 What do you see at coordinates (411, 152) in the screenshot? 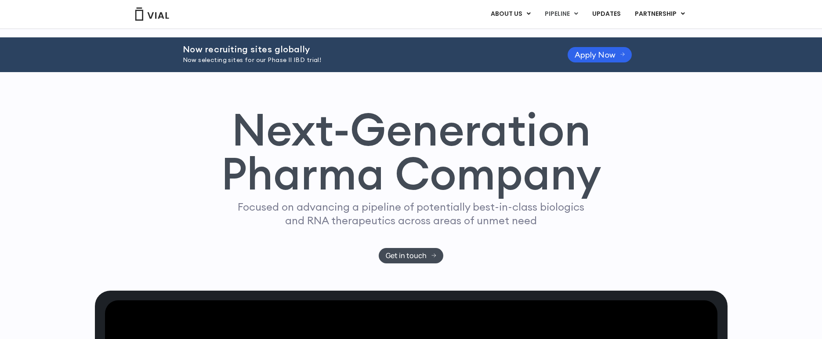
I see `h1: Next-Generation Pharma Company` at bounding box center [411, 152].